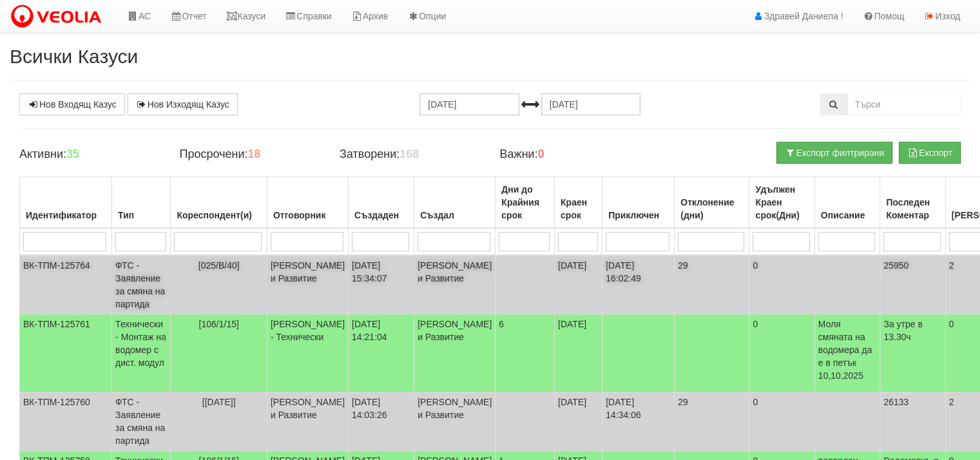 This screenshot has height=460, width=980. What do you see at coordinates (381, 215) in the screenshot?
I see `div: Създаден` at bounding box center [381, 215].